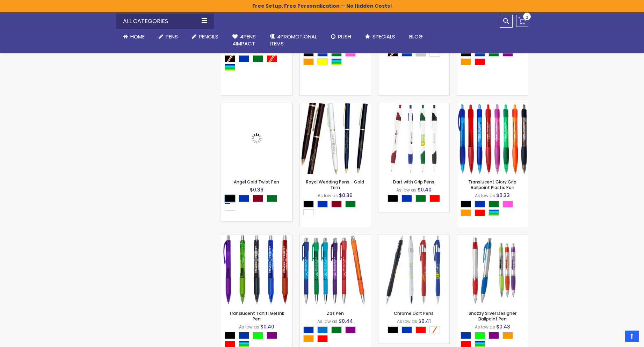  What do you see at coordinates (323, 330) in the screenshot?
I see `div: Blue Light` at bounding box center [323, 330].